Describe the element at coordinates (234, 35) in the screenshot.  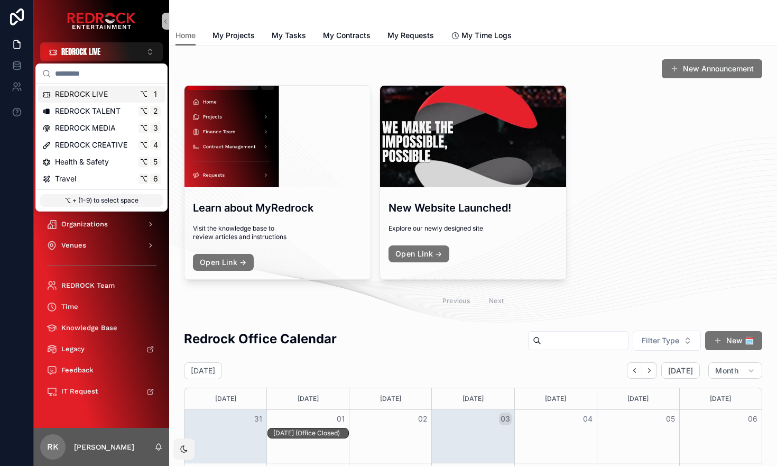
I see `span: My Projects` at that location.